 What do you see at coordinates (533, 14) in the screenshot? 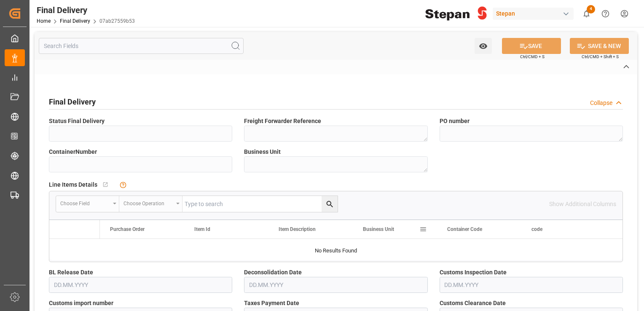
I see `div: Stepan` at bounding box center [533, 14].